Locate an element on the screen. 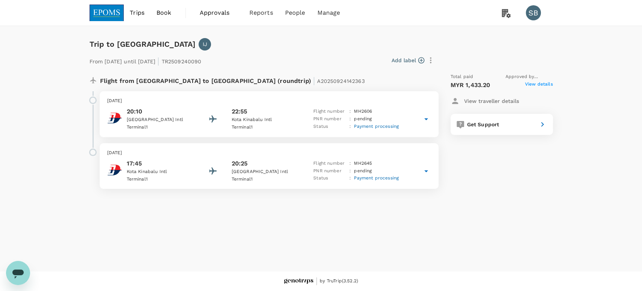  p: MH 2645 is located at coordinates (363, 163).